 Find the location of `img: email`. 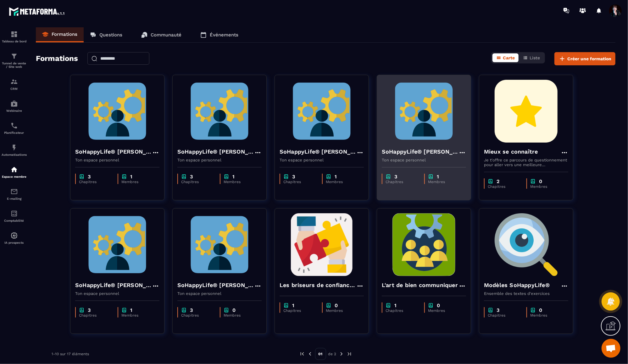

img: email is located at coordinates (14, 192).